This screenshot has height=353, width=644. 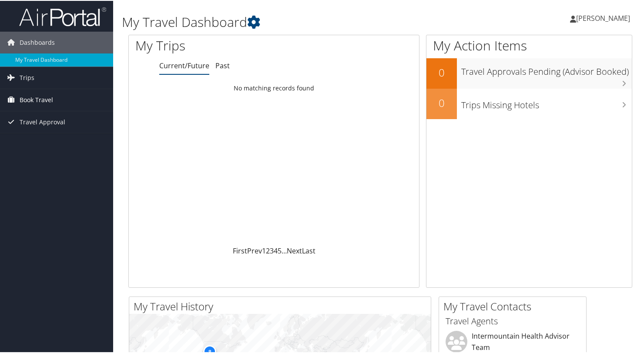 I want to click on a: Past, so click(x=222, y=65).